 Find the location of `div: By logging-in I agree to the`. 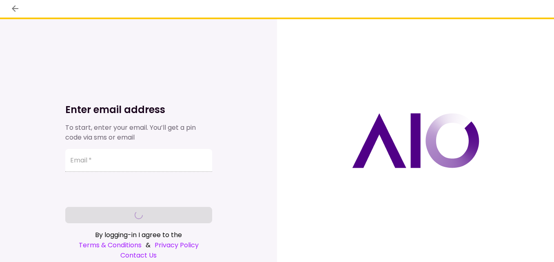

div: By logging-in I agree to the is located at coordinates (139, 235).